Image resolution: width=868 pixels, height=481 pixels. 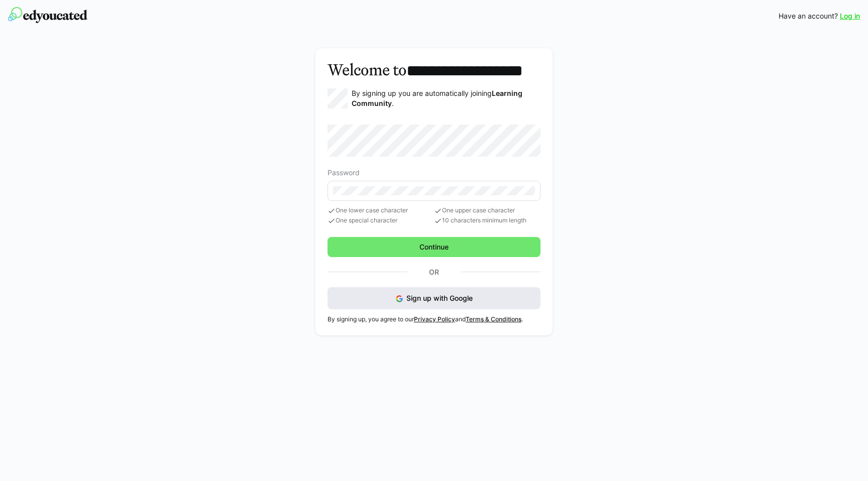 I want to click on span: One upper case character, so click(x=487, y=211).